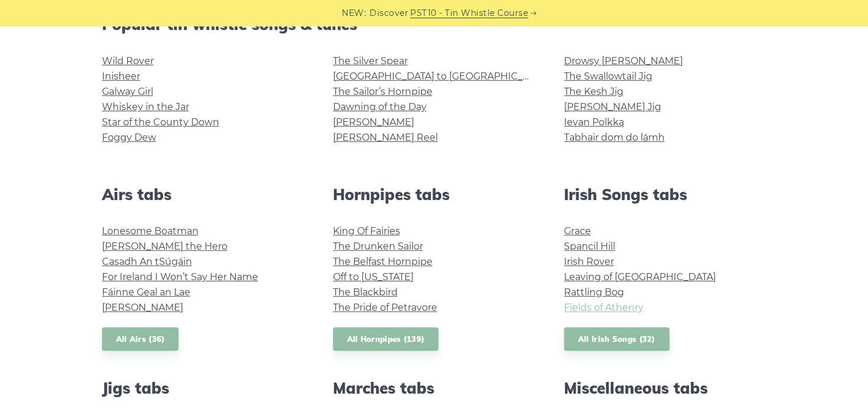  What do you see at coordinates (379, 106) in the screenshot?
I see `a: Dawning of the Day` at bounding box center [379, 106].